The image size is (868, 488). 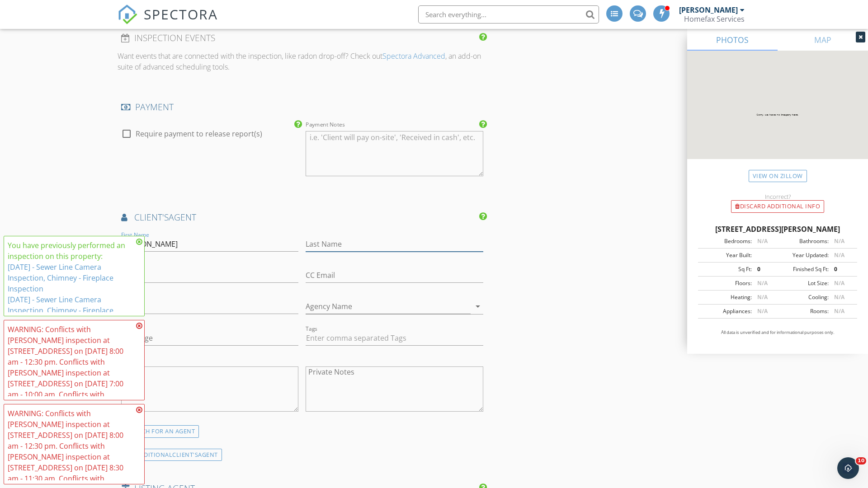 What do you see at coordinates (199, 134) in the screenshot?
I see `label: Require payment to release report(s)` at bounding box center [199, 134].